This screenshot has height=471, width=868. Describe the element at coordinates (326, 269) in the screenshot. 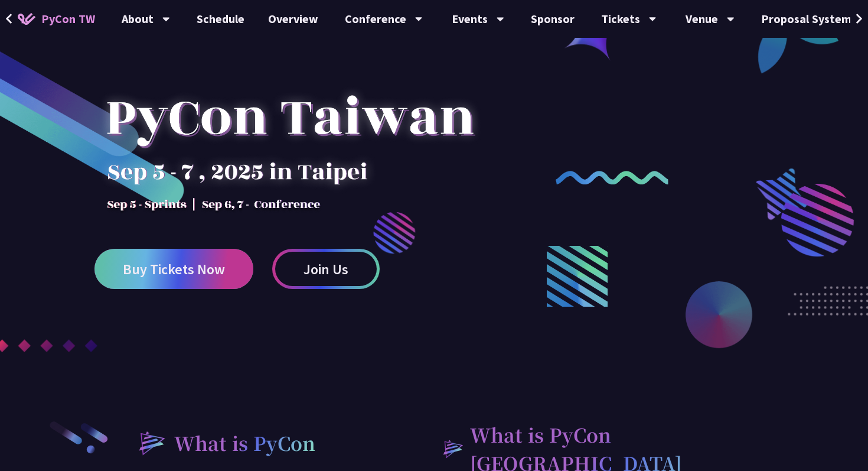

I see `button: Join Us` at that location.